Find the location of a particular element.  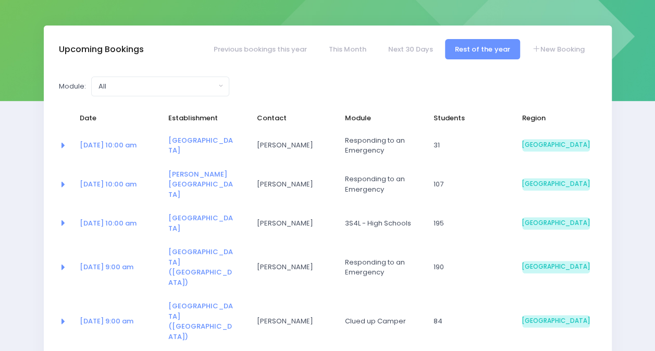

td: <a href="https://app.stjis.org.nz/bookings/523581" class="font-weight-bold">03 Nov at 9:00 am</a> is located at coordinates (117, 267).